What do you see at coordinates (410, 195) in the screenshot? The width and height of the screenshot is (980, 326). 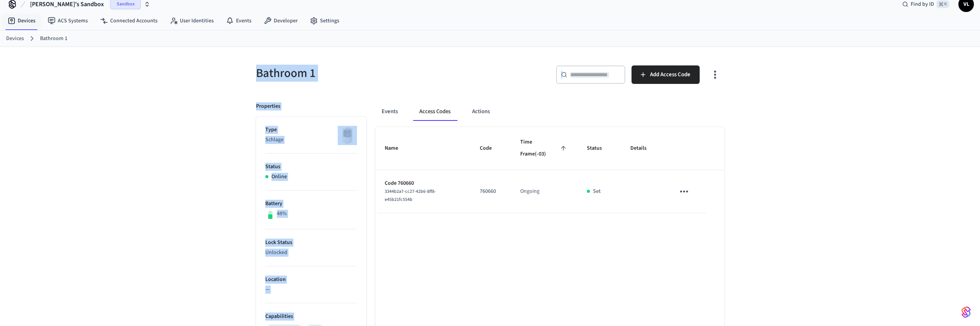 I see `span: 3344b2a7-cc27-42b6-8ff8-e45b21fc554b` at bounding box center [410, 195].